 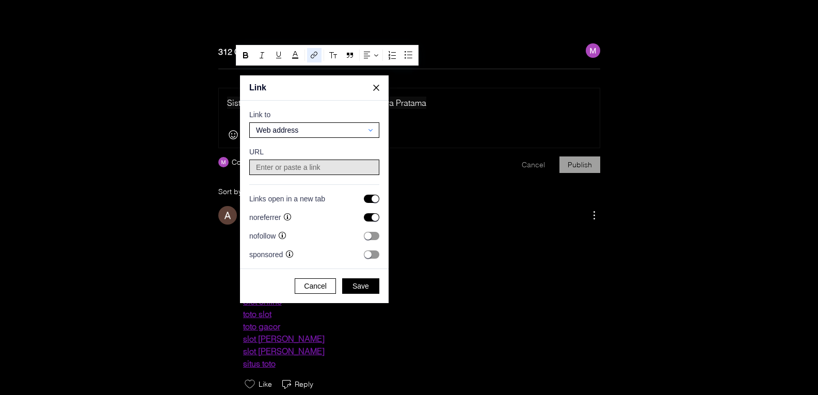 What do you see at coordinates (262, 236) in the screenshot?
I see `span: nofollow` at bounding box center [262, 236].